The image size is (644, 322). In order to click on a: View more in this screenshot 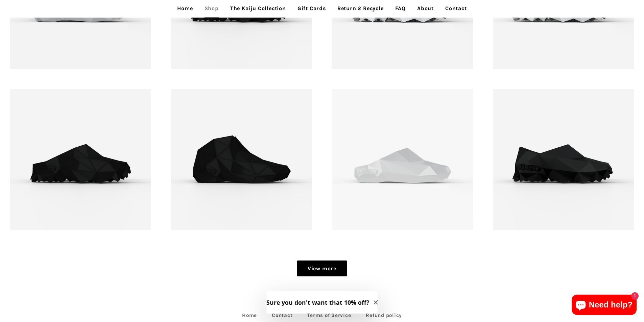, I will do `click(322, 268)`.